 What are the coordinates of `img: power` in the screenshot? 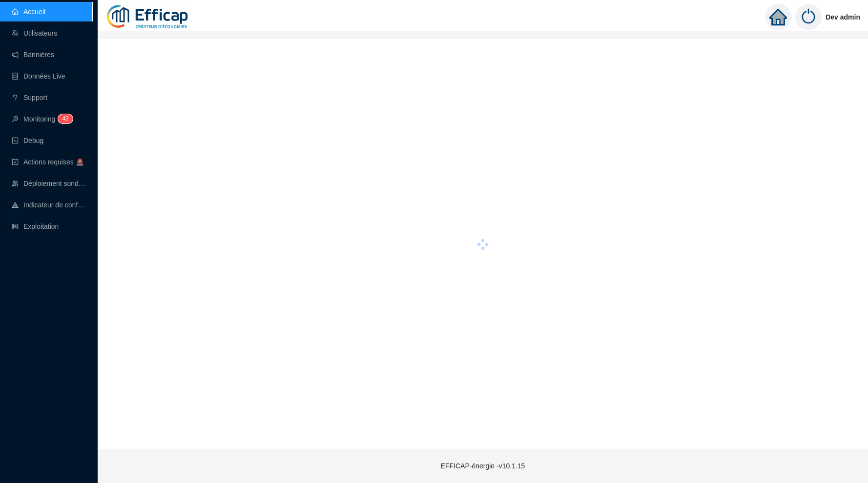 It's located at (809, 17).